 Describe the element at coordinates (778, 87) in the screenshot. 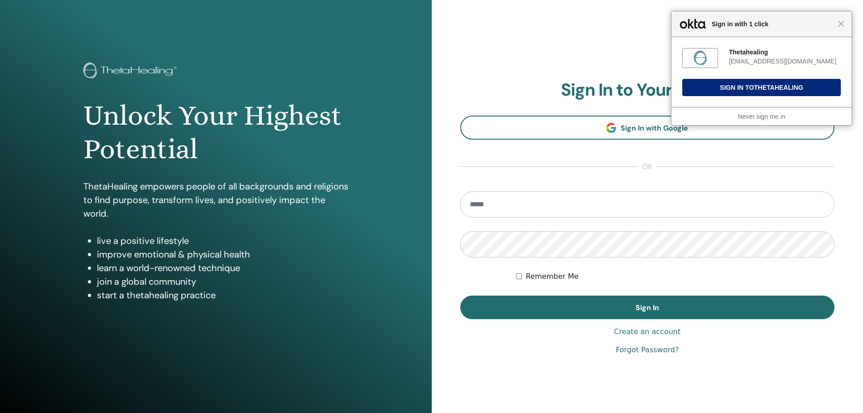

I see `span: Thetahealing` at that location.